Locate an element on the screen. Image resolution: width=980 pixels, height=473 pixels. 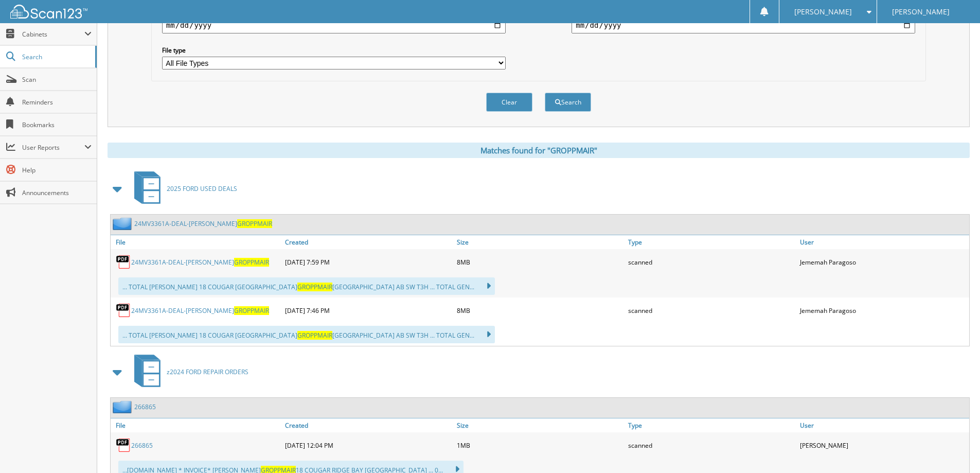
span: Announcements is located at coordinates (56, 193).